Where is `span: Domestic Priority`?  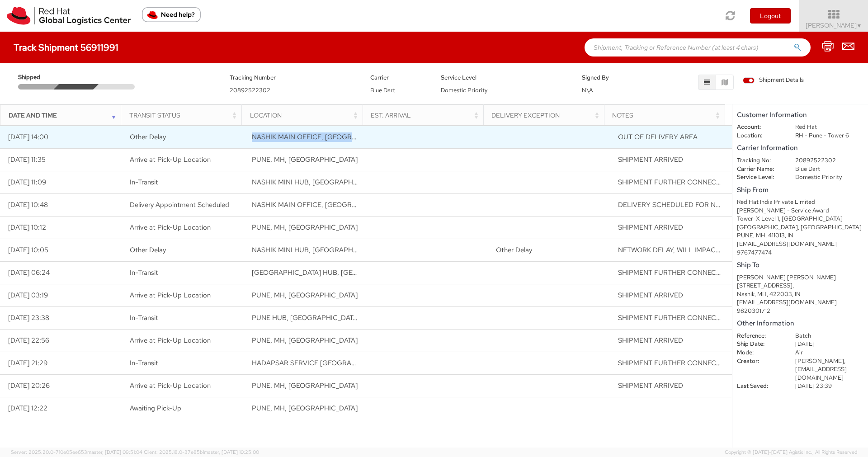
span: Domestic Priority is located at coordinates (464, 90).